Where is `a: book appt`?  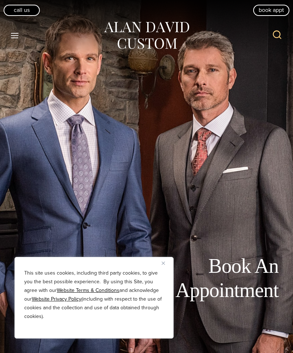
a: book appt is located at coordinates (271, 10).